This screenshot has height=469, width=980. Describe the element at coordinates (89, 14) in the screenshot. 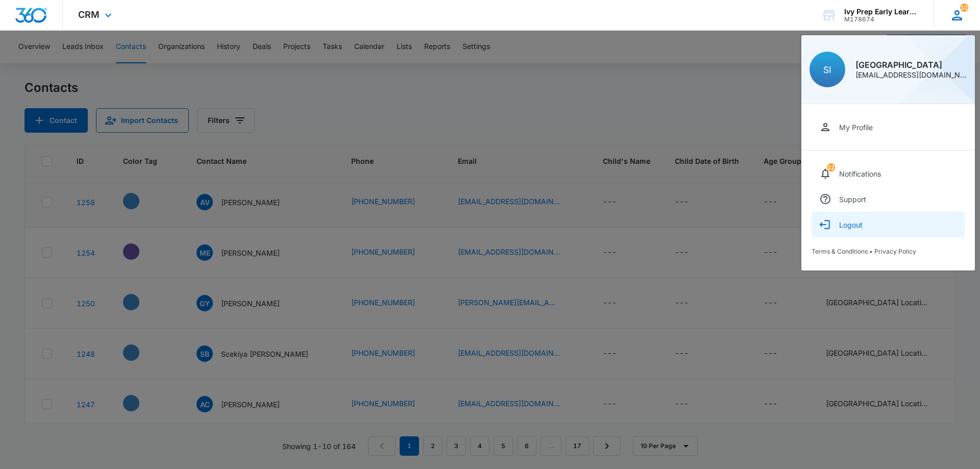

I see `span: CRM` at that location.